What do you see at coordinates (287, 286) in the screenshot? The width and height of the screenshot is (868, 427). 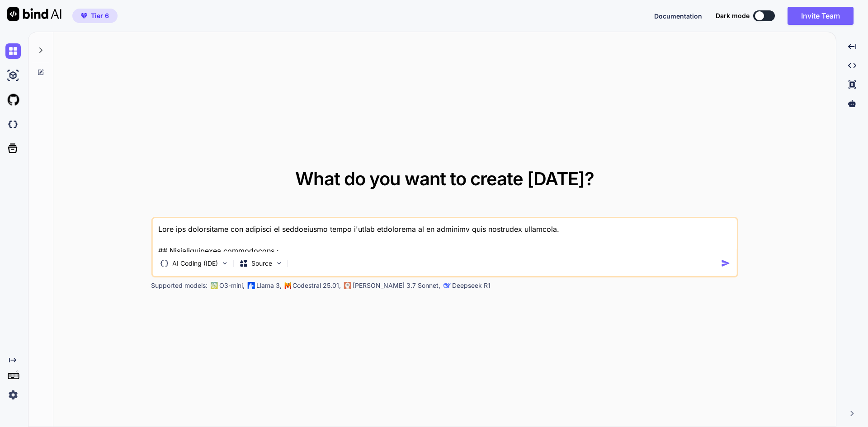 I see `img: Mistral-AI` at bounding box center [287, 286].